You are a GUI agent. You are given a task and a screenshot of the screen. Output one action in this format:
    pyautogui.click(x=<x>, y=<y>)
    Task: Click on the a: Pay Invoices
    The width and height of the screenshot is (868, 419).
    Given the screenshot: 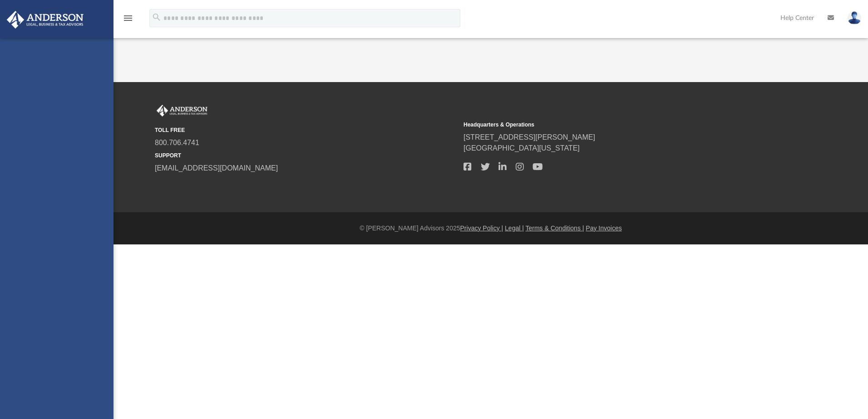 What is the action you would take?
    pyautogui.click(x=603, y=228)
    